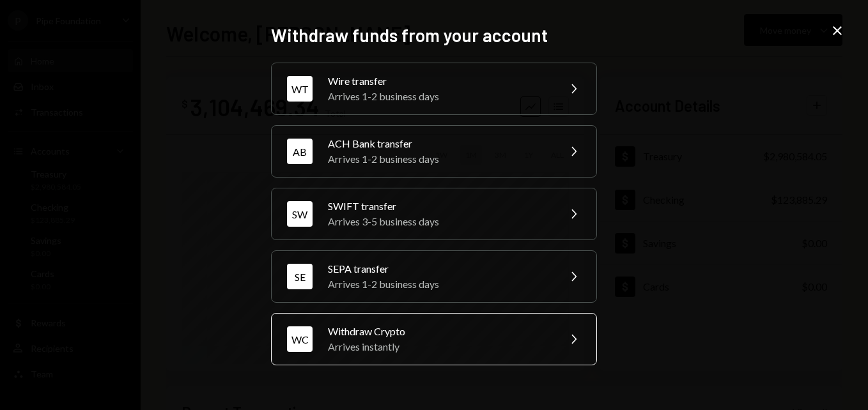 The width and height of the screenshot is (868, 410). I want to click on button: WCWithdraw CryptoArrives instantly, so click(434, 339).